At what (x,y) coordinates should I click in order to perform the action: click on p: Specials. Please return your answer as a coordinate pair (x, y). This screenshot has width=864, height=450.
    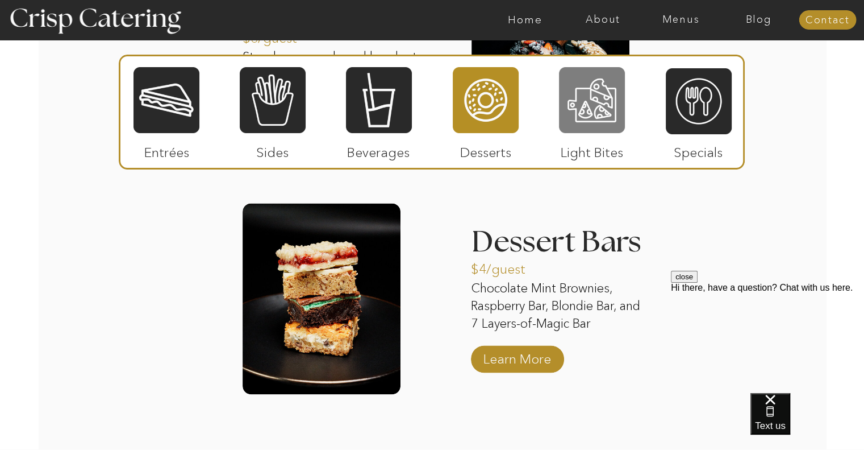
    Looking at the image, I should click on (698, 149).